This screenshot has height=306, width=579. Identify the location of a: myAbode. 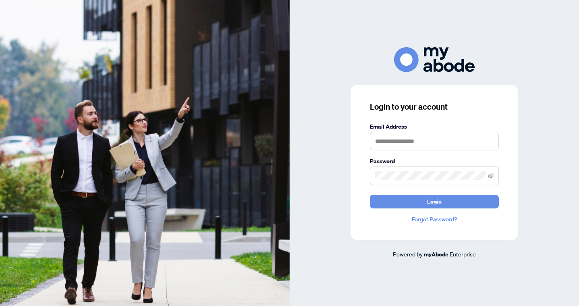
(436, 254).